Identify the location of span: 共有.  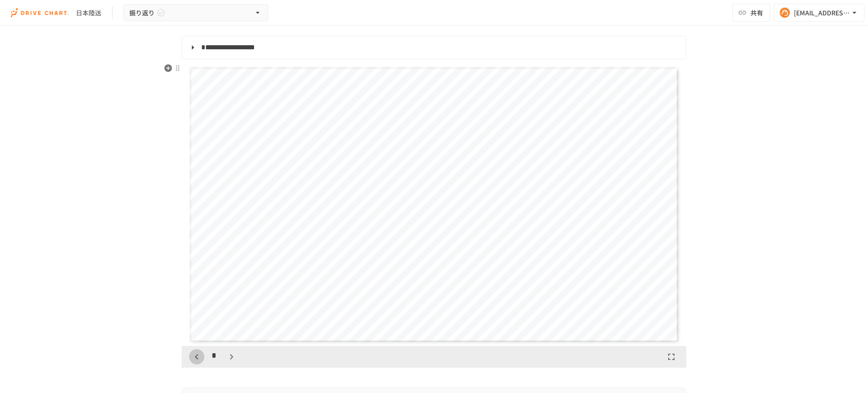
(757, 12).